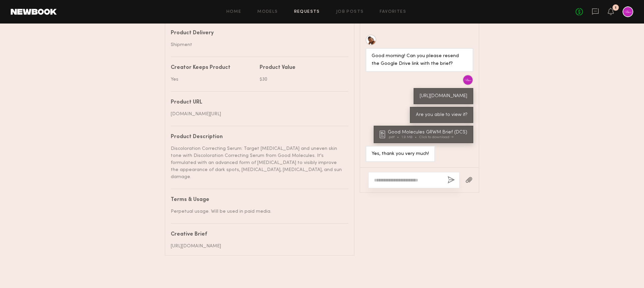 This screenshot has width=644, height=288. I want to click on div: Good morning! Can you please resend the Google Drive link with the brief?, so click(420, 60).